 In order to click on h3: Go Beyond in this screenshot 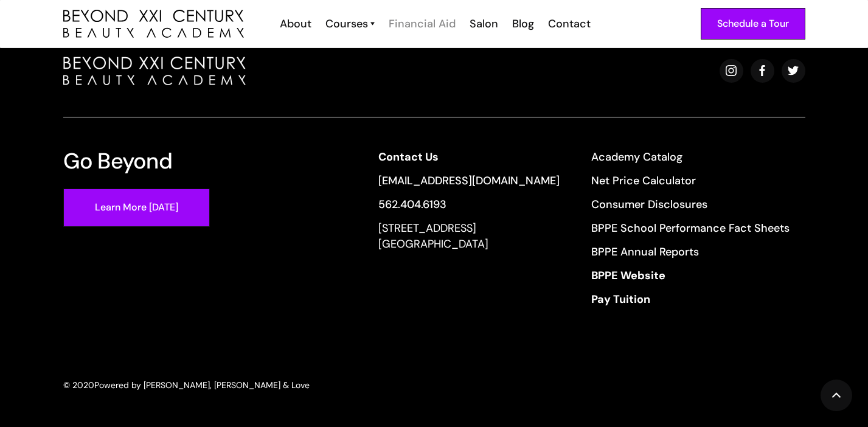, I will do `click(118, 160)`.